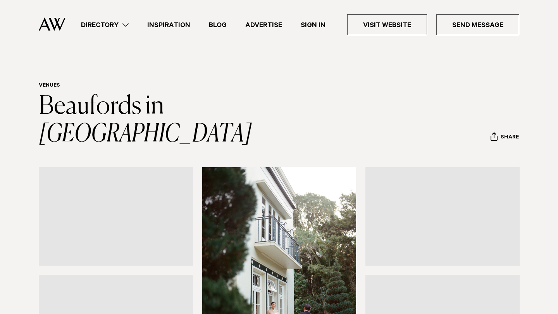 The width and height of the screenshot is (558, 314). Describe the element at coordinates (442, 216) in the screenshot. I see `a: Wedding couple at night in front of homestead` at that location.